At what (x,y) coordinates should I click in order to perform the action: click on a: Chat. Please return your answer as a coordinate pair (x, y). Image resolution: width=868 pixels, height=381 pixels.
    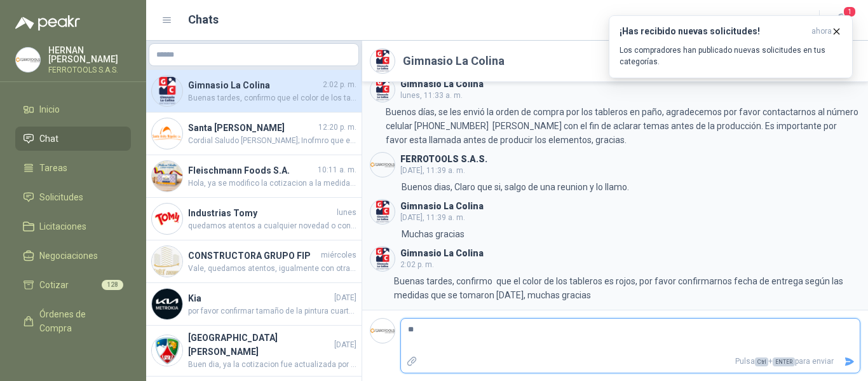
    Looking at the image, I should click on (73, 139).